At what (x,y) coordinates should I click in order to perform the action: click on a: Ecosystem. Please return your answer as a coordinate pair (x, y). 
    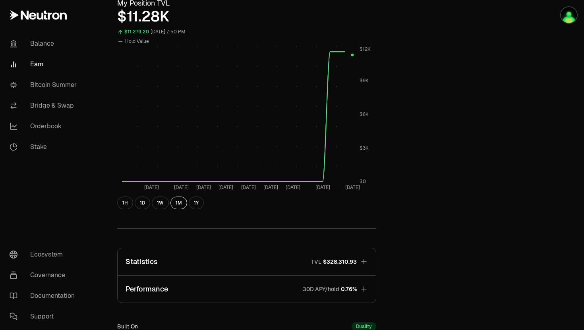
    Looking at the image, I should click on (45, 255).